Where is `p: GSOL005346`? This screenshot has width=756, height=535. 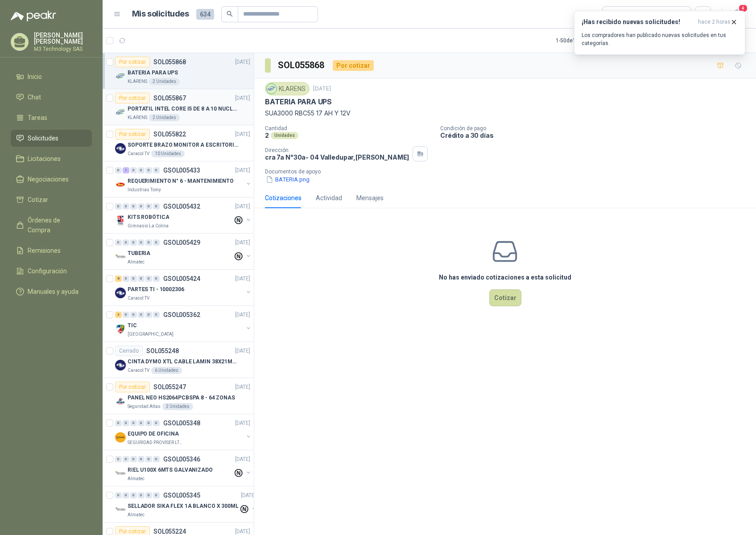
p: GSOL005346 is located at coordinates (181, 460).